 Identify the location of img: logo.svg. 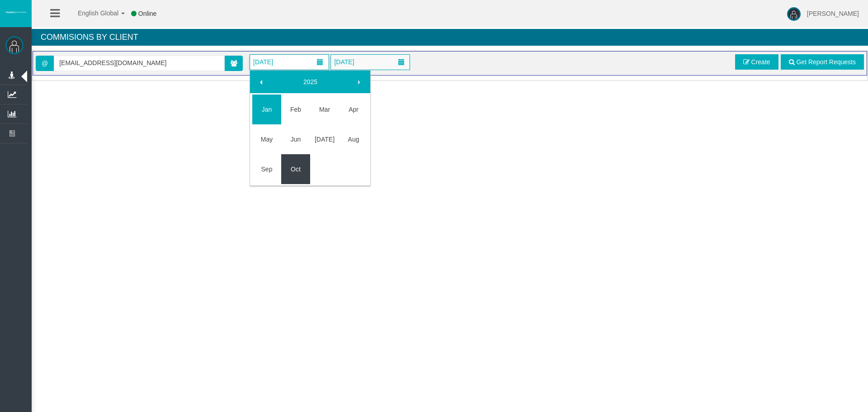
(16, 12).